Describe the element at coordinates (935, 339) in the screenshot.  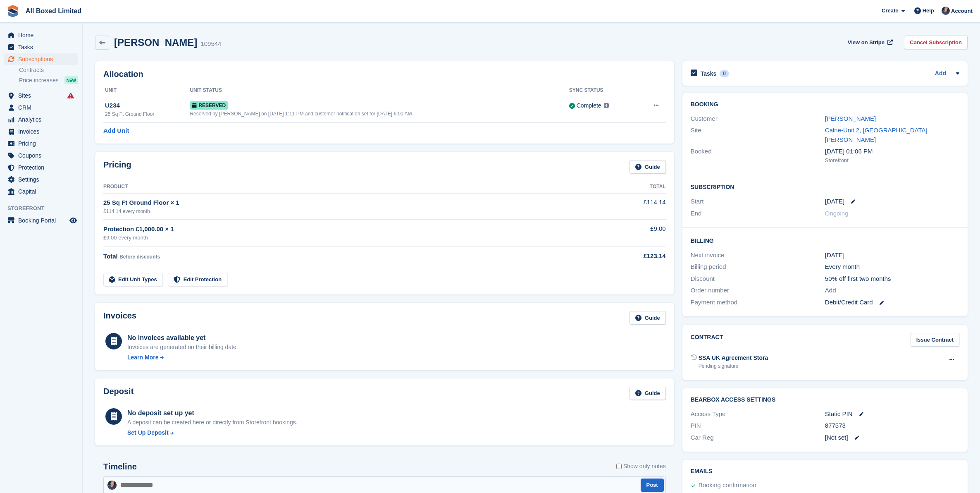
I see `a: Issue Contract` at that location.